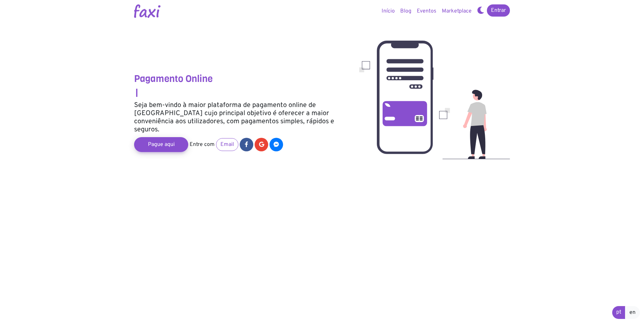 The width and height of the screenshot is (644, 323). Describe the element at coordinates (457, 11) in the screenshot. I see `a: Marketplace` at that location.